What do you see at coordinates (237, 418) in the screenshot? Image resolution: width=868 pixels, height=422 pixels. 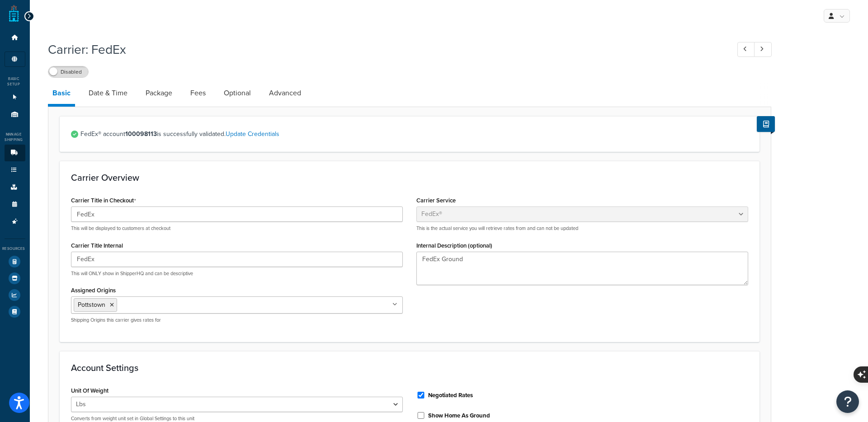 I see `p: Converts from weight unit set in Global Settings to this unit` at bounding box center [237, 418].